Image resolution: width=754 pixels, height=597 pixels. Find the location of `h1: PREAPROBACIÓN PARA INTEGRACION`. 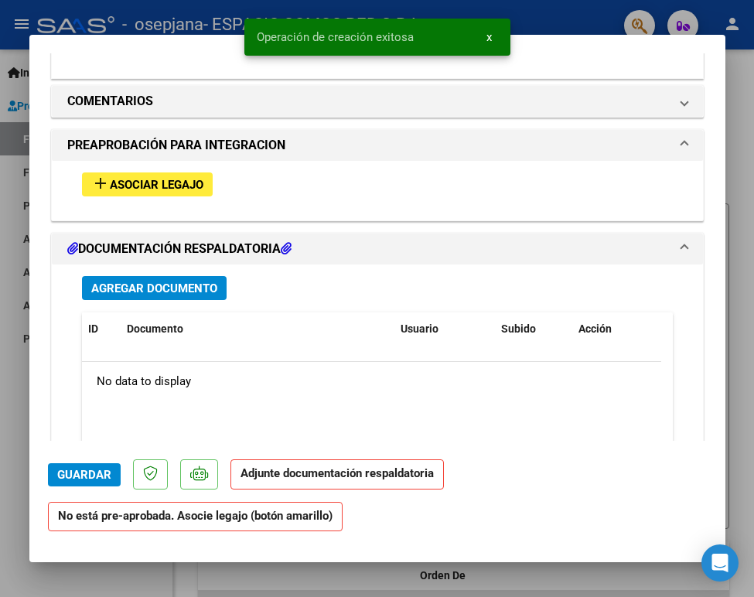

h1: PREAPROBACIÓN PARA INTEGRACION is located at coordinates (176, 145).